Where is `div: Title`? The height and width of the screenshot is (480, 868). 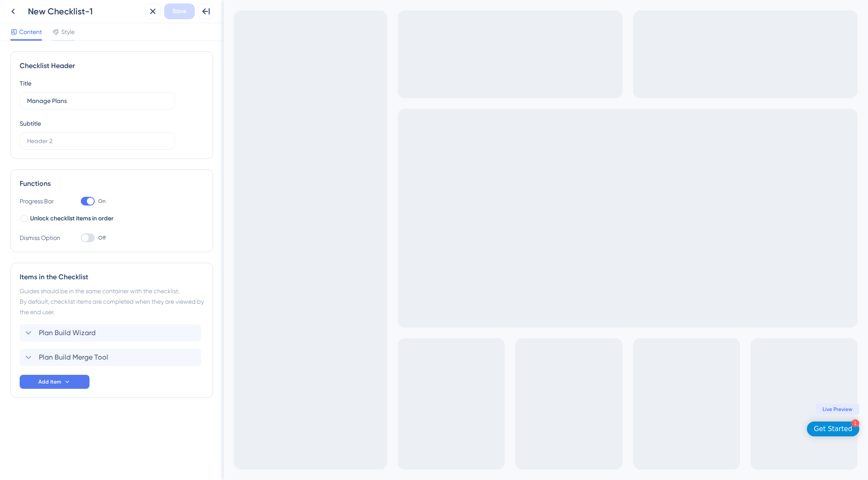 div: Title is located at coordinates (25, 84).